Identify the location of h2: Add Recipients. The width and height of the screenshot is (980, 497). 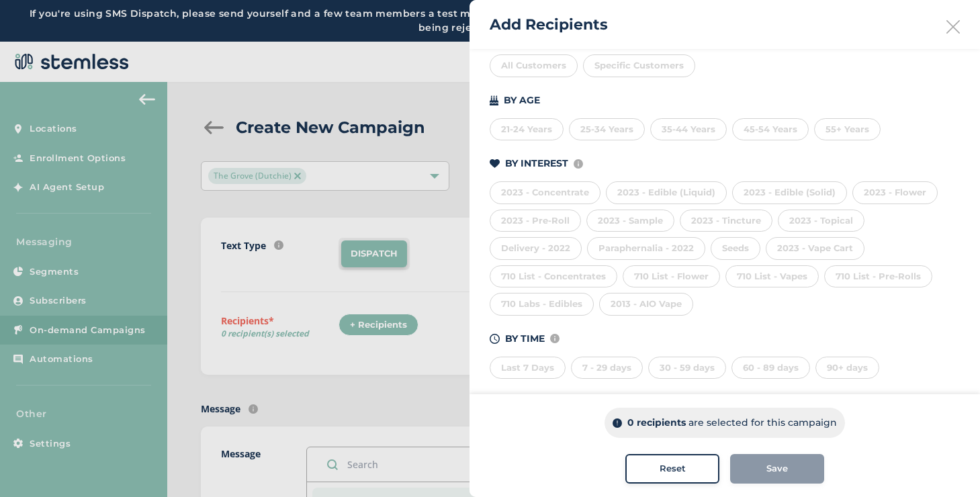
(549, 24).